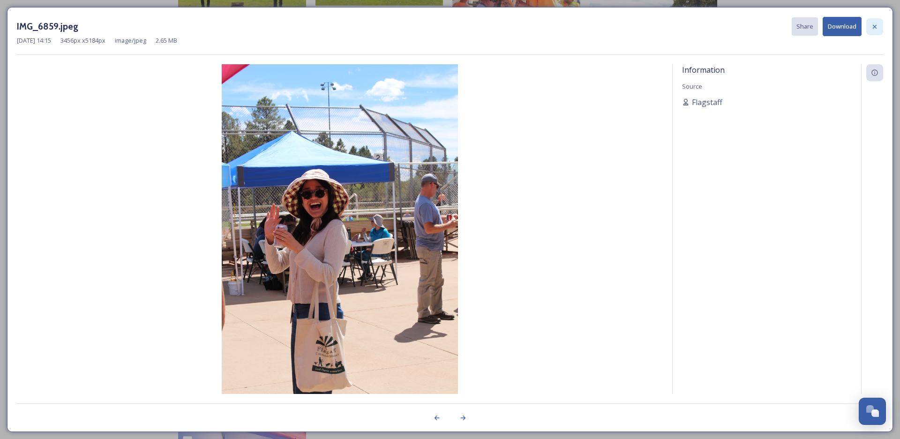  Describe the element at coordinates (166, 40) in the screenshot. I see `span: 2.65 MB` at that location.